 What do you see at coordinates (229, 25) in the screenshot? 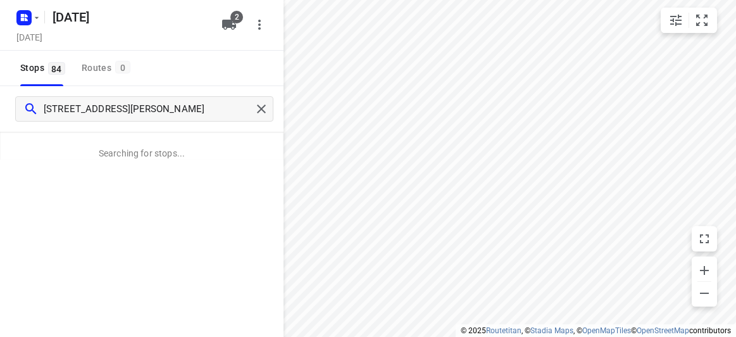
I see `button: 2` at bounding box center [229, 25].